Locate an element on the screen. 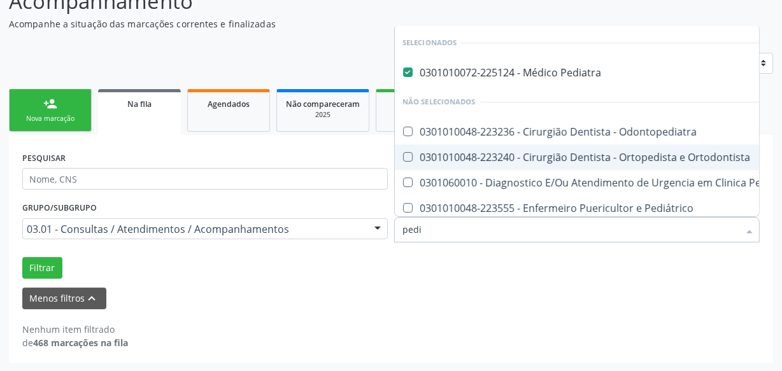  button: Filtrar is located at coordinates (42, 268).